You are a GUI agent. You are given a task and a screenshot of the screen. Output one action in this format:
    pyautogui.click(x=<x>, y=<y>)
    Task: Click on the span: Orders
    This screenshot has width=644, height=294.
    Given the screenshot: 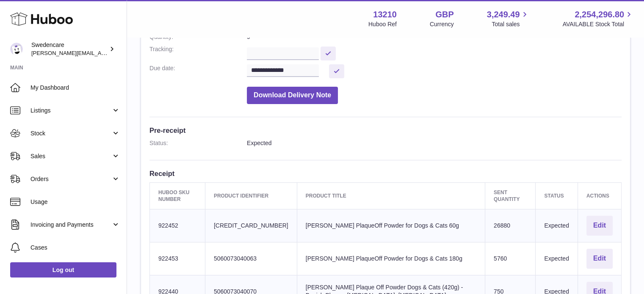 What is the action you would take?
    pyautogui.click(x=71, y=179)
    